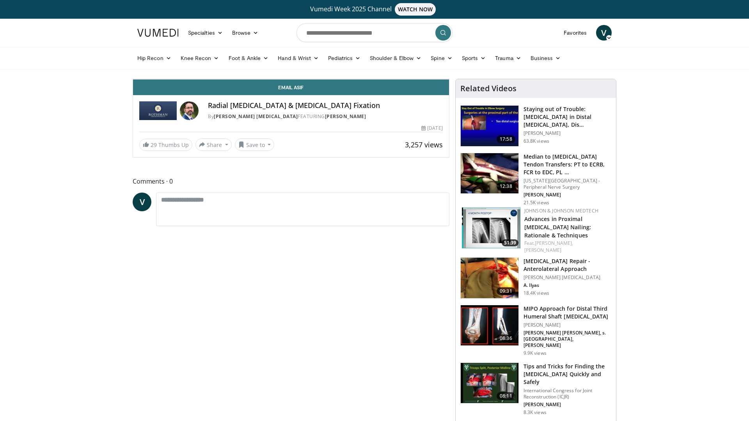 The width and height of the screenshot is (749, 421). Describe the element at coordinates (536, 203) in the screenshot. I see `p: 21.5K views` at that location.